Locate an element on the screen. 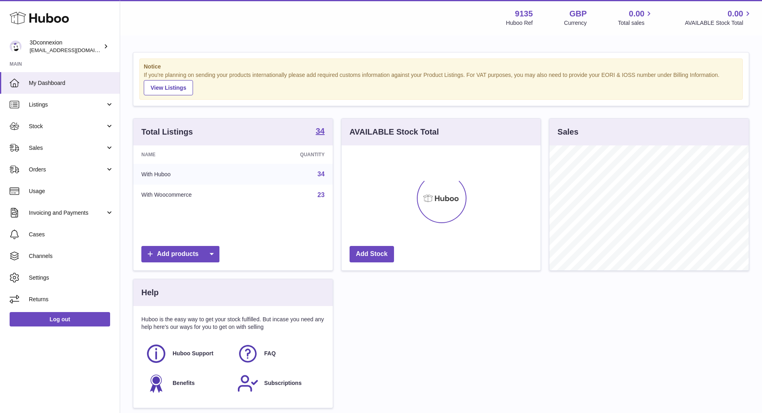 The height and width of the screenshot is (413, 762). span: Cases is located at coordinates (71, 234).